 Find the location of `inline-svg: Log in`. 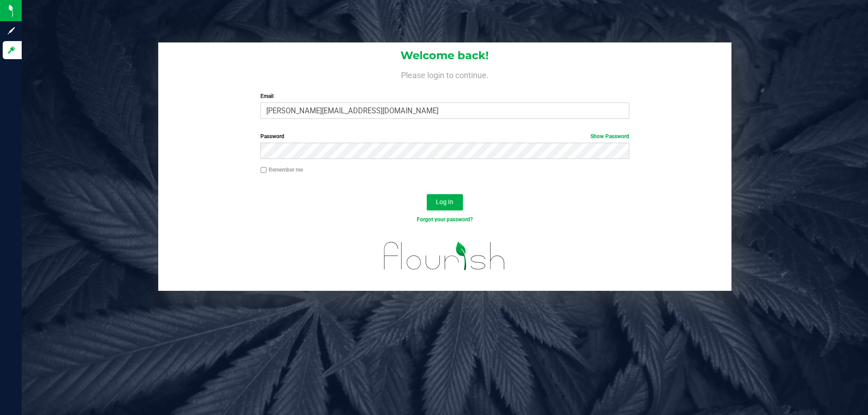

inline-svg: Log in is located at coordinates (11, 50).